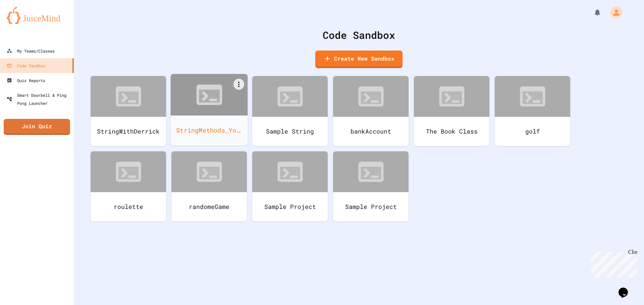 This screenshot has width=644, height=305. What do you see at coordinates (128, 131) in the screenshot?
I see `div: StringWithDerrick` at bounding box center [128, 131].